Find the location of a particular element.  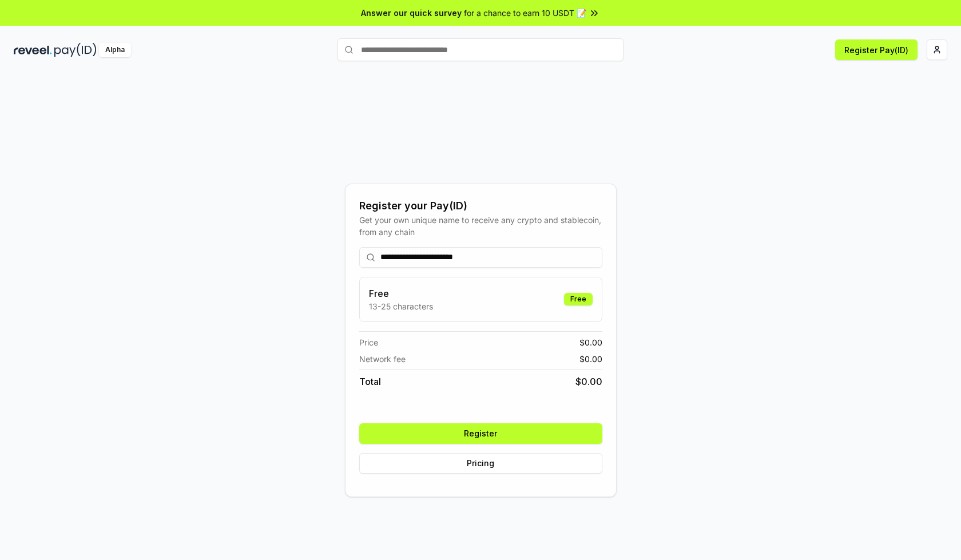

span: Answer our quick survey is located at coordinates (411, 13).